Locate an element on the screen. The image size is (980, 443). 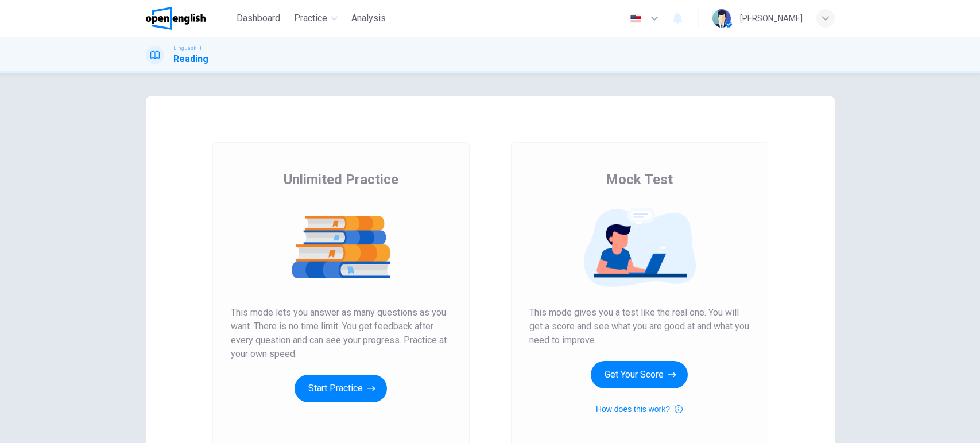
a: OpenEnglish logo is located at coordinates (189, 18).